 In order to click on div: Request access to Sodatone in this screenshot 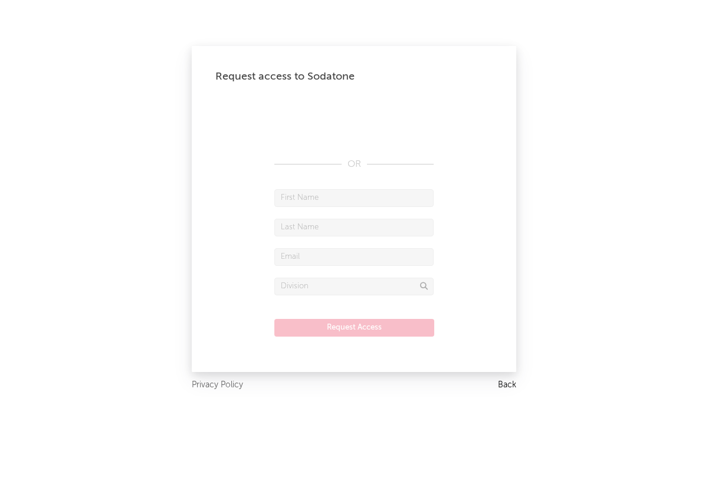, I will do `click(354, 77)`.